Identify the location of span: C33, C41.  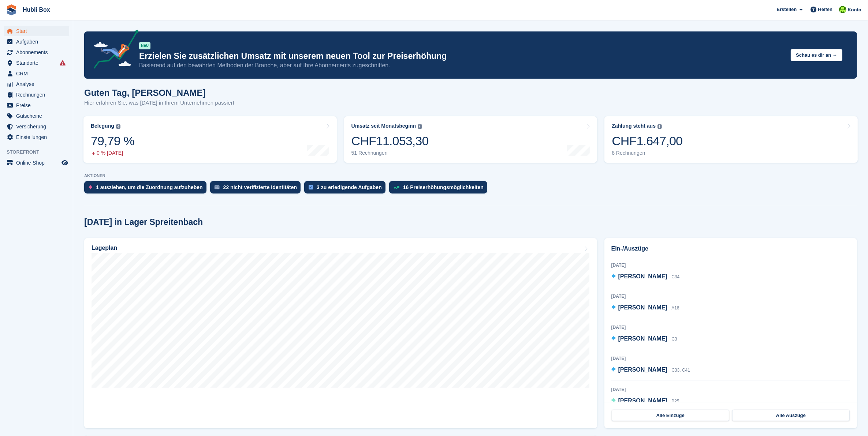
(680, 370).